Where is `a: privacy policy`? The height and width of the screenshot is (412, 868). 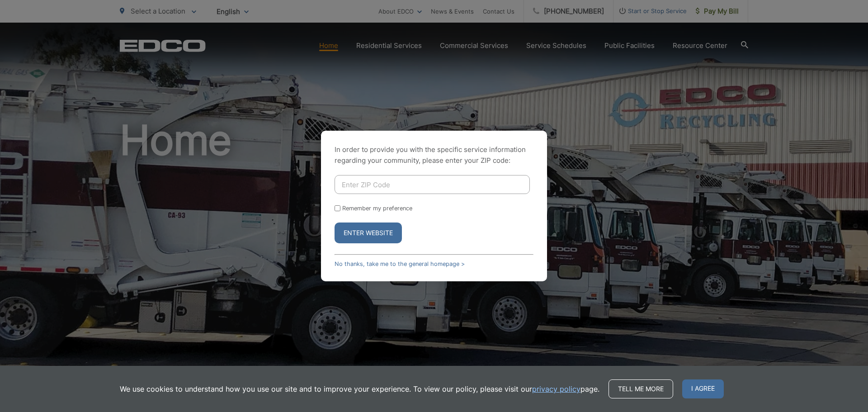
a: privacy policy is located at coordinates (556, 389).